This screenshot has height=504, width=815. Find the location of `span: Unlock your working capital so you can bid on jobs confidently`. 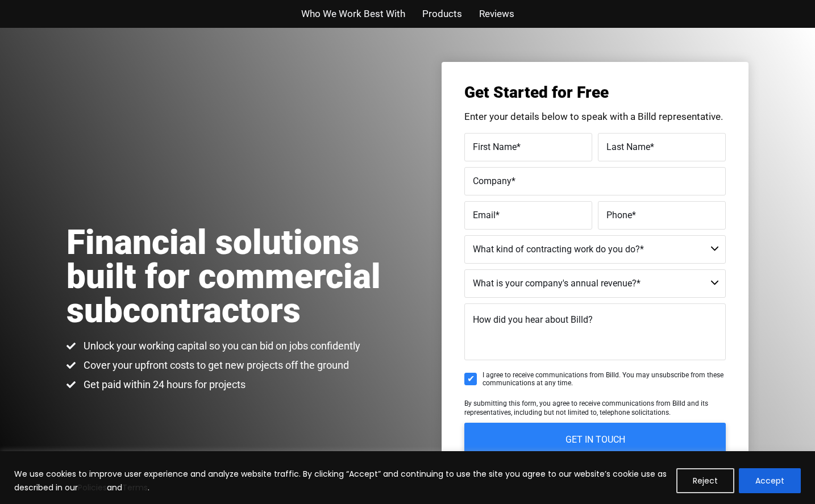

span: Unlock your working capital so you can bid on jobs confidently is located at coordinates (221, 346).